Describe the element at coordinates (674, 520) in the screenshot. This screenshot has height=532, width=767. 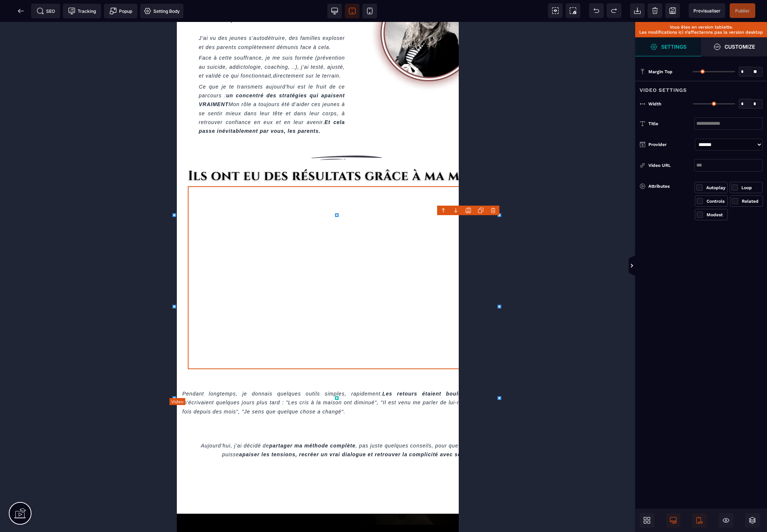
I see `span: Desktop Only` at that location.